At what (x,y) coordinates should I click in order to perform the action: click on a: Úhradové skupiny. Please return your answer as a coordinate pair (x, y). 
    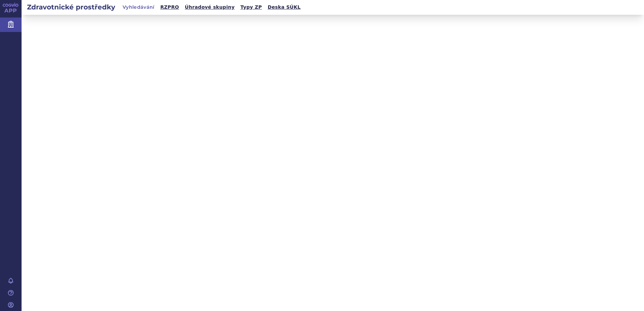
    Looking at the image, I should click on (210, 7).